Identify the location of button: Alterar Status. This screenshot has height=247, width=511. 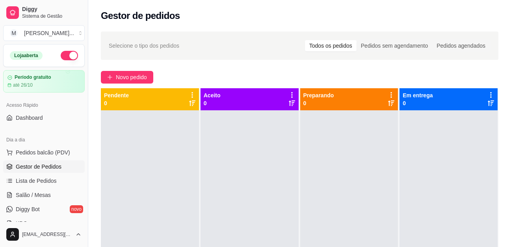
(69, 56).